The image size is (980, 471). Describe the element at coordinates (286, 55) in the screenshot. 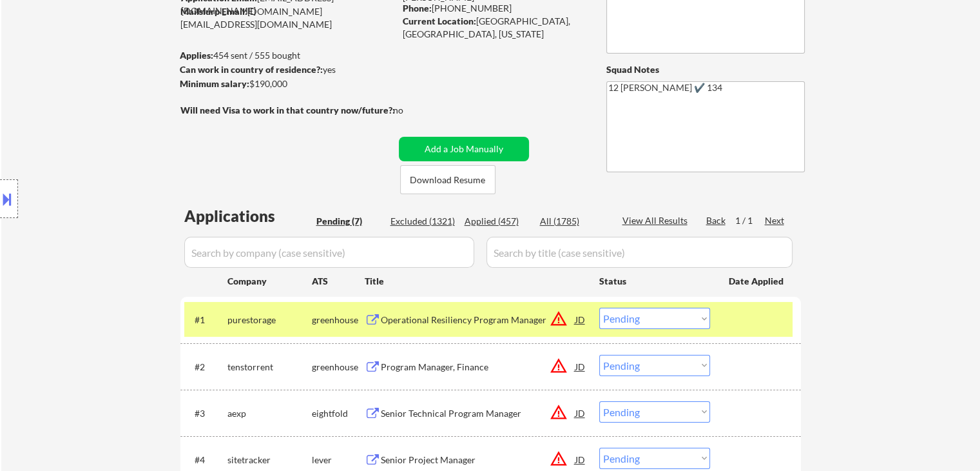

I see `div: 454 sent / 555 bought` at that location.